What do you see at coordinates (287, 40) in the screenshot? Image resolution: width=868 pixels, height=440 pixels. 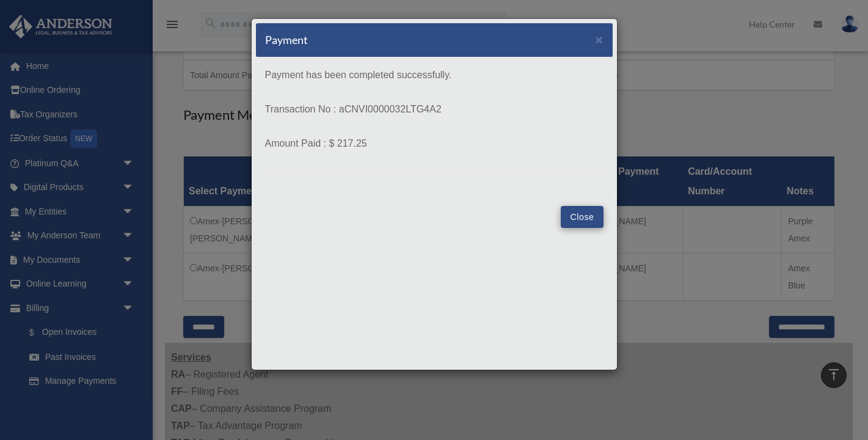 I see `h5: Payment` at bounding box center [287, 40].